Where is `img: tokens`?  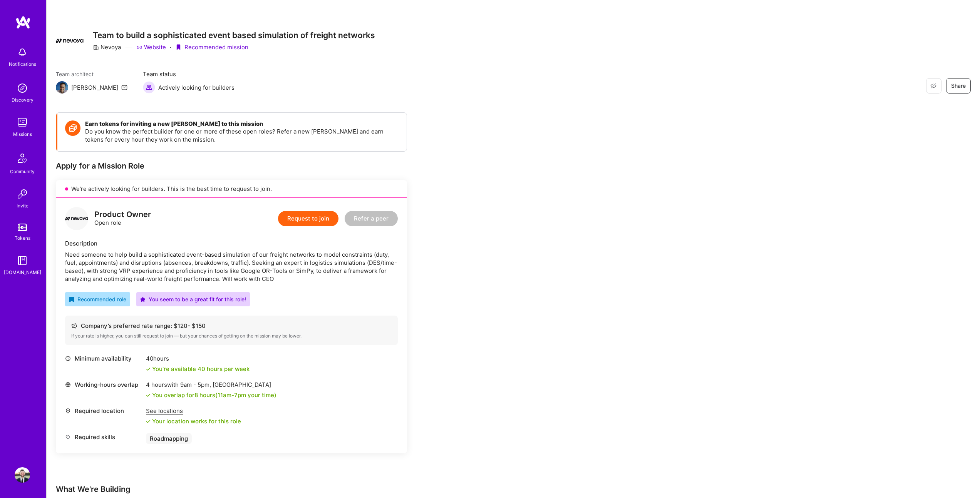
img: tokens is located at coordinates (22, 227).